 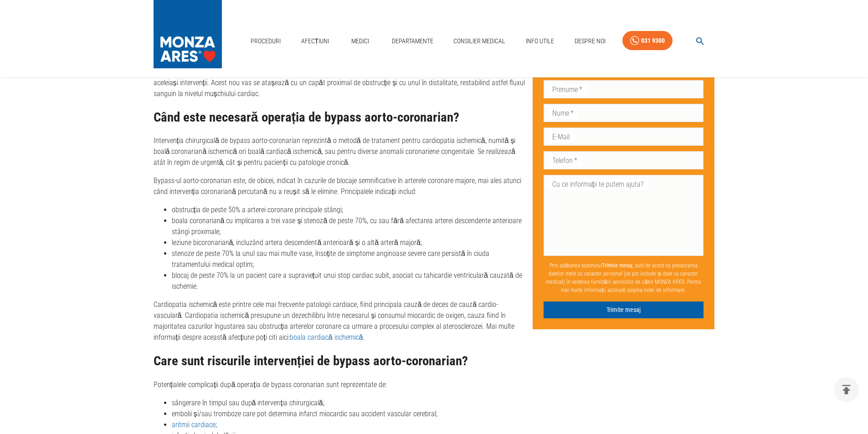 What do you see at coordinates (339, 186) in the screenshot?
I see `p: Bypass-ul aorto-coronarian este, de obicei, indicat în cazurile de blocaje semnificative în arter...` at bounding box center [339, 186].